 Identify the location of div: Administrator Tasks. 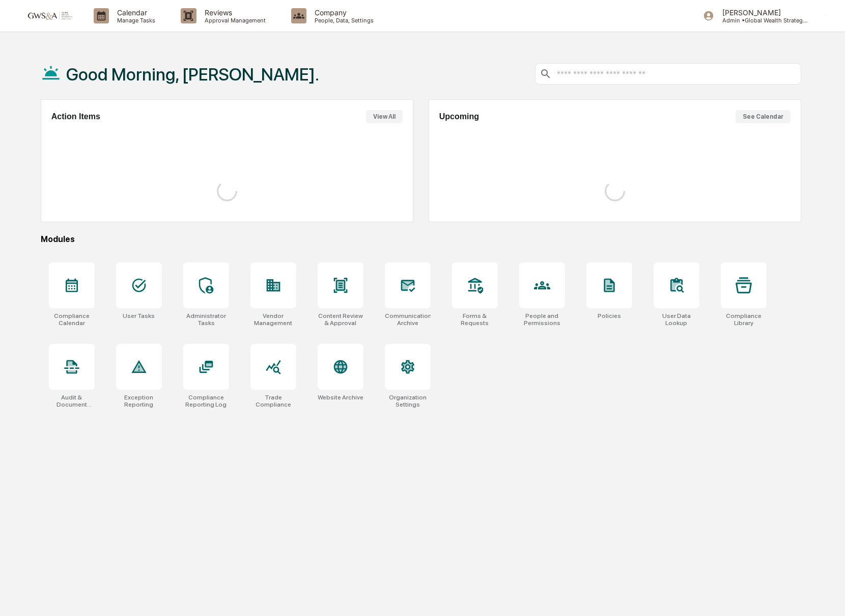
(207, 320).